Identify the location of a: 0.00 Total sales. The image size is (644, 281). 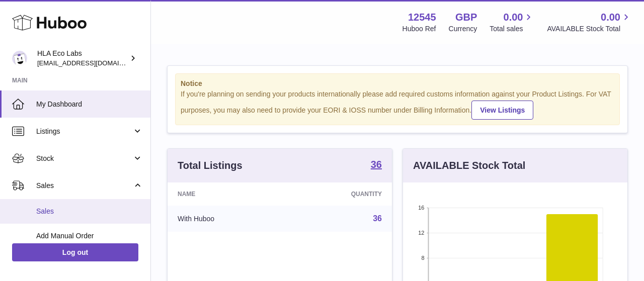
(512, 22).